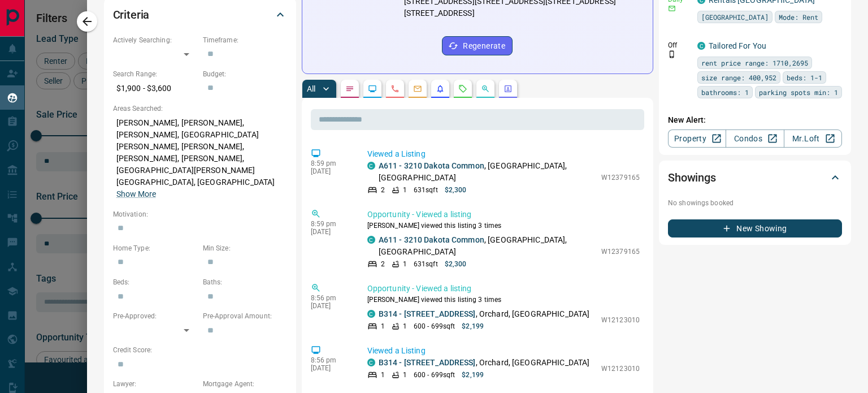 The width and height of the screenshot is (868, 393). I want to click on p: $1,900 - $3,600, so click(155, 88).